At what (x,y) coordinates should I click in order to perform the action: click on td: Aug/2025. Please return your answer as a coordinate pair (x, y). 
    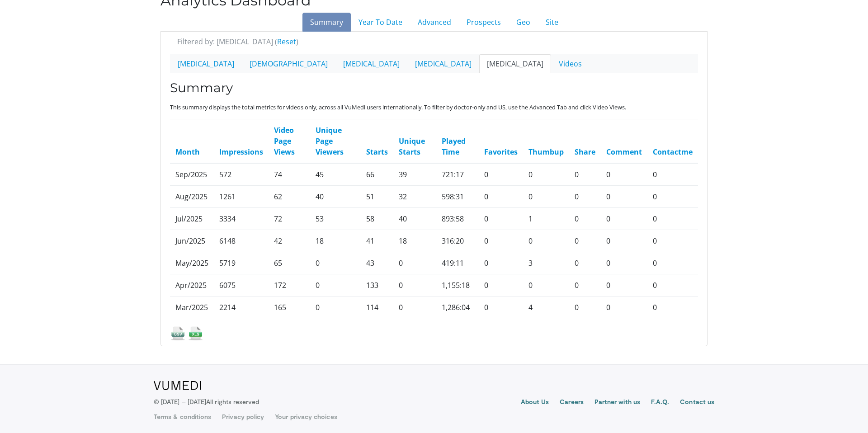
    Looking at the image, I should click on (192, 197).